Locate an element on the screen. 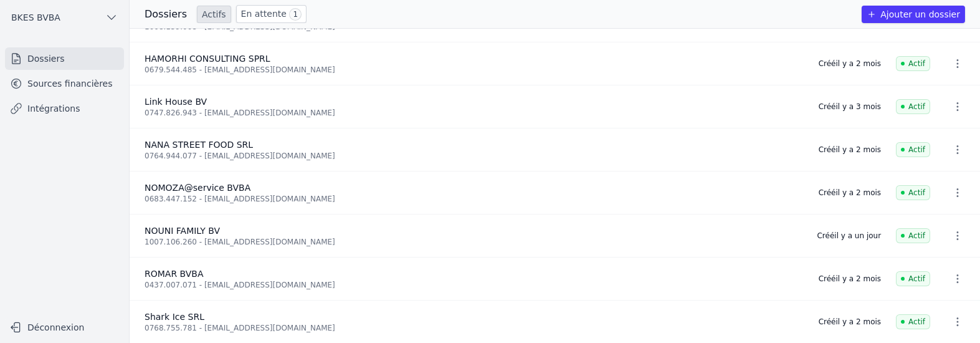 This screenshot has width=980, height=343. a: Sources financières is located at coordinates (64, 83).